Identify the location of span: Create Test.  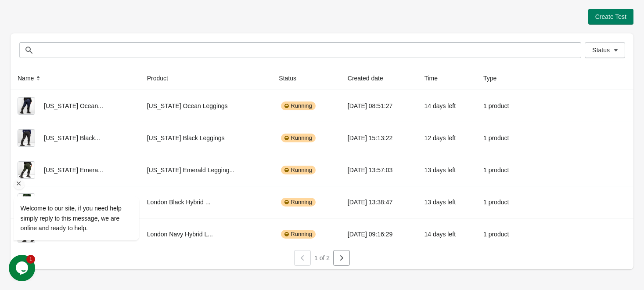
(611, 17).